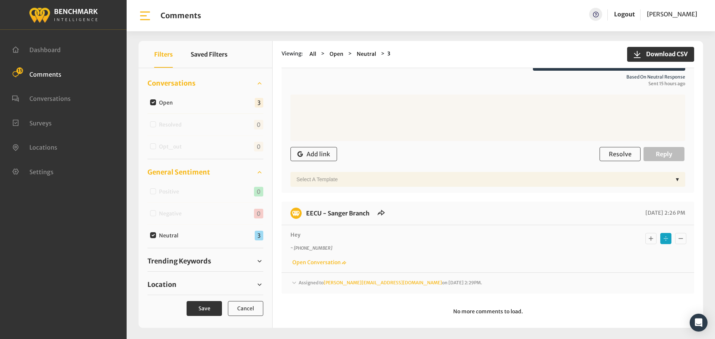  I want to click on button: Open, so click(336, 54).